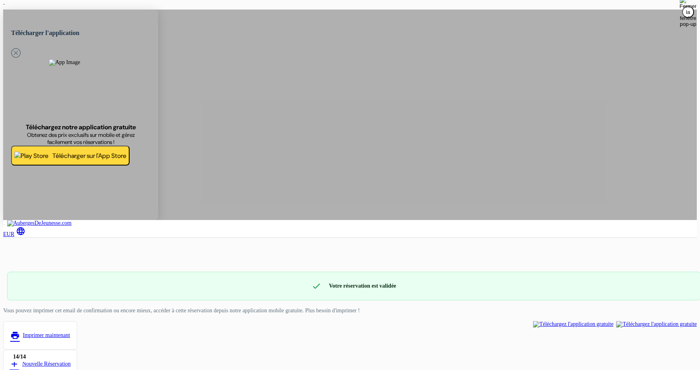 Image resolution: width=700 pixels, height=370 pixels. What do you see at coordinates (81, 33) in the screenshot?
I see `h5: Télécharger l'application` at bounding box center [81, 33].